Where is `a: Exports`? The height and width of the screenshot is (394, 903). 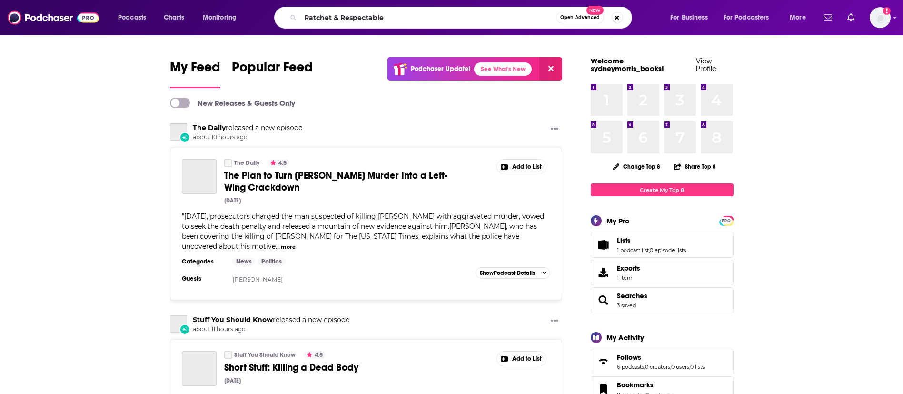 a: Exports is located at coordinates (662, 272).